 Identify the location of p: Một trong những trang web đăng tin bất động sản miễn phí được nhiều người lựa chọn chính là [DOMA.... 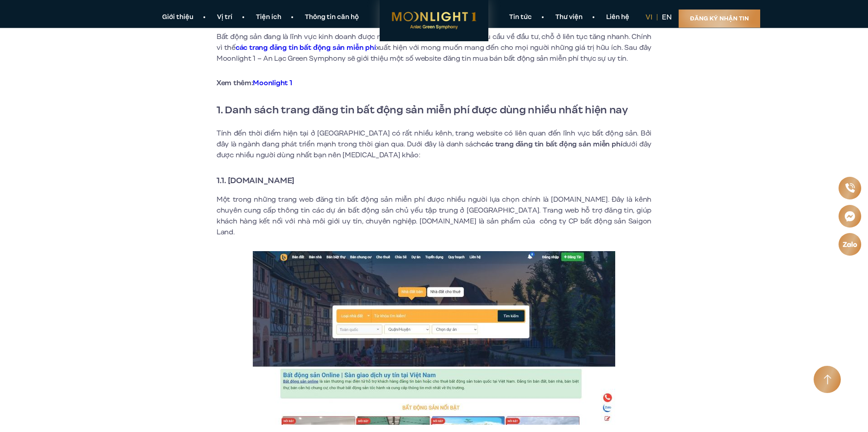
(434, 216).